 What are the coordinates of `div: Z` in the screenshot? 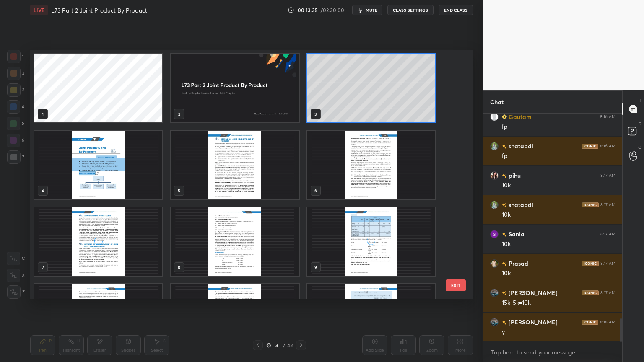 It's located at (16, 292).